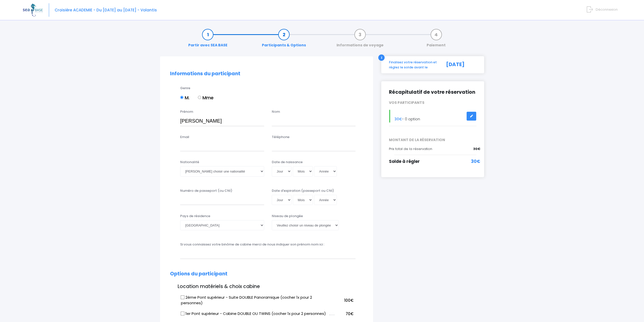  What do you see at coordinates (433, 140) in the screenshot?
I see `span: MONTANT DE LA RÉSERVATION` at bounding box center [433, 140].